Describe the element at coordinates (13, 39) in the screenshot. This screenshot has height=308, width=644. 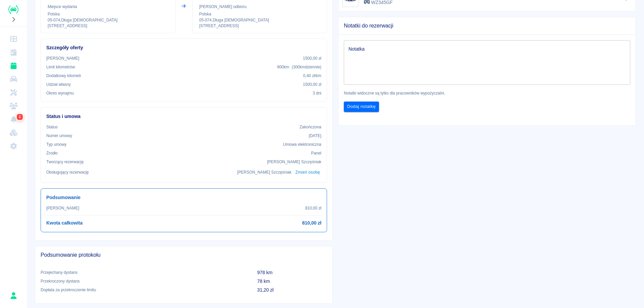
I see `a: Dashboard` at that location.